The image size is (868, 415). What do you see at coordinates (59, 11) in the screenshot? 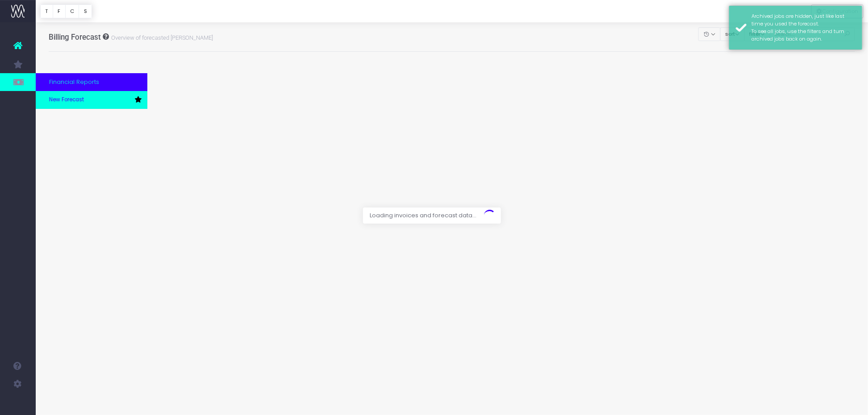
I see `button: F` at bounding box center [59, 11].